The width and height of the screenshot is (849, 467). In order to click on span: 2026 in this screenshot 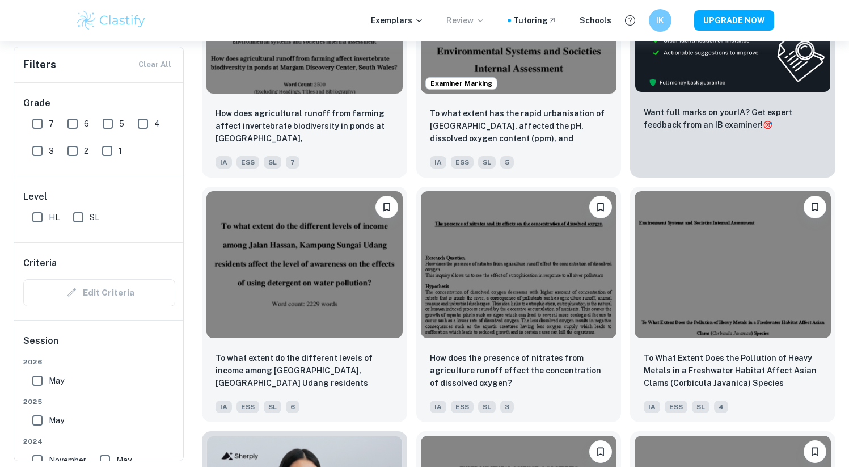, I will do `click(99, 362)`.